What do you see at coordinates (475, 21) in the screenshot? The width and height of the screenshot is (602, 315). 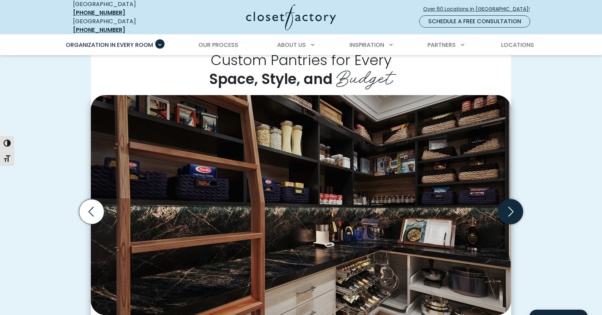 I see `a: Schedule a Free Consultation` at bounding box center [475, 21].